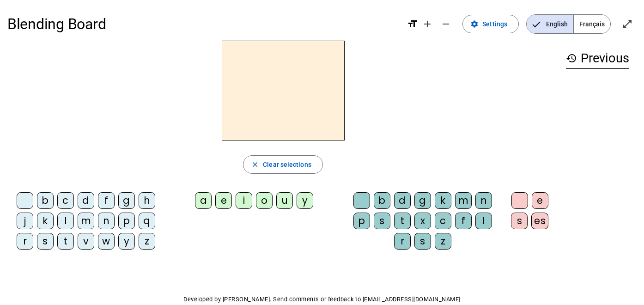 This screenshot has height=305, width=644. I want to click on div: i, so click(244, 201).